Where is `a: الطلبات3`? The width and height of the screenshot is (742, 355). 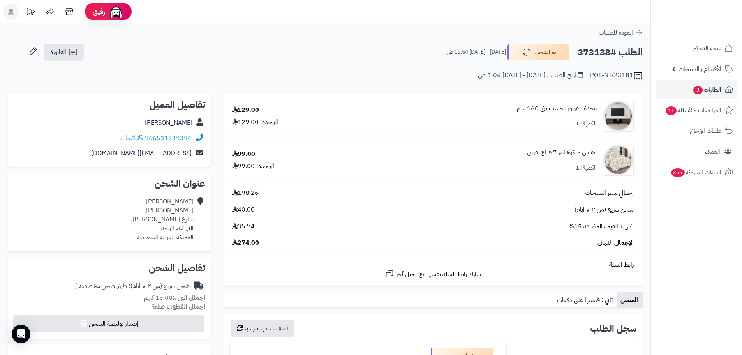
a: الطلبات3 is located at coordinates (697, 90).